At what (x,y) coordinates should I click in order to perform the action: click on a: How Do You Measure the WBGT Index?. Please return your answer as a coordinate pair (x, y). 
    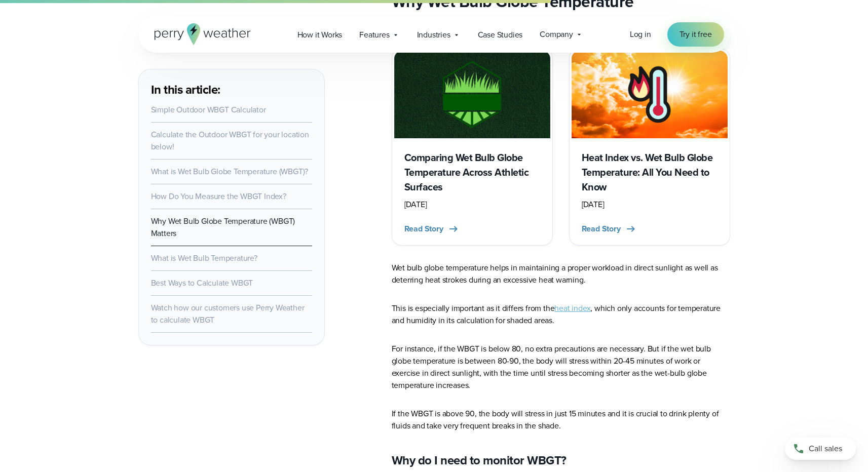
    Looking at the image, I should click on (218, 196).